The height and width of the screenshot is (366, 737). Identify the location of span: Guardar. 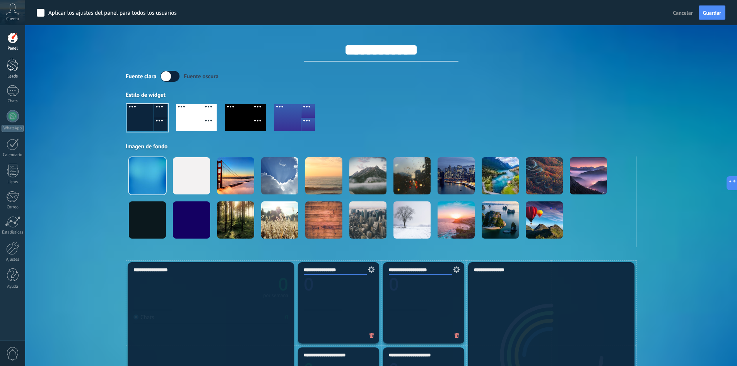
(712, 13).